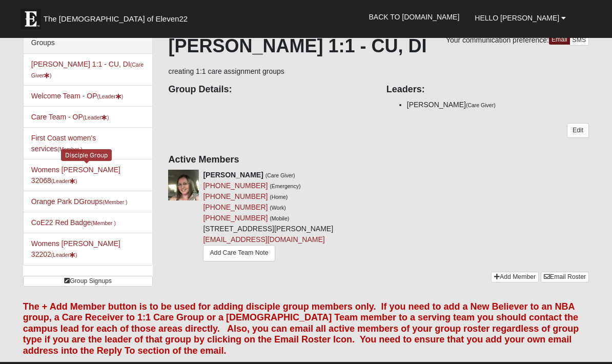 The width and height of the screenshot is (612, 364). What do you see at coordinates (30, 19) in the screenshot?
I see `img: Eleven22 logo` at bounding box center [30, 19].